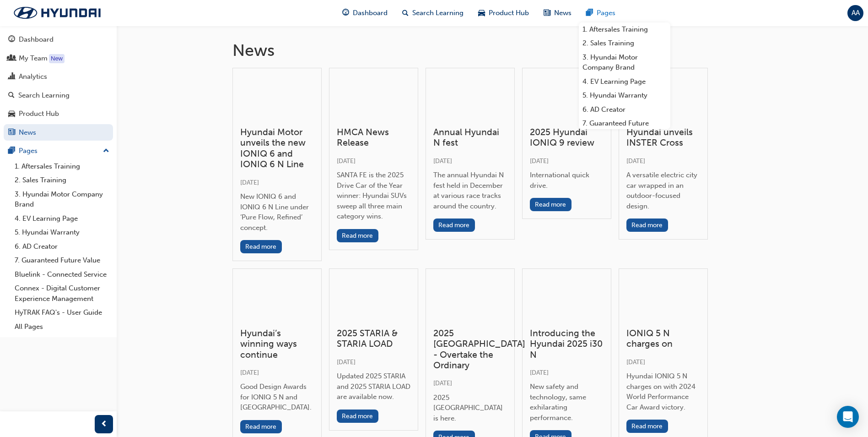 The image size is (868, 437). I want to click on a: 6. AD Creator, so click(624, 109).